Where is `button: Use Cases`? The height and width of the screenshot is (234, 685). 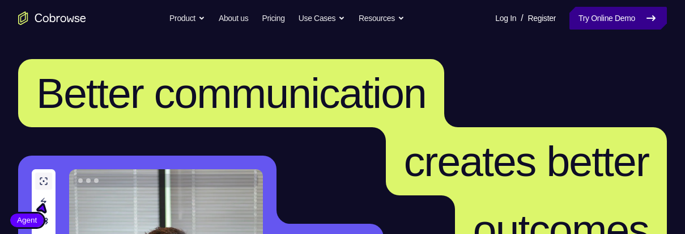
button: Use Cases is located at coordinates (322, 18).